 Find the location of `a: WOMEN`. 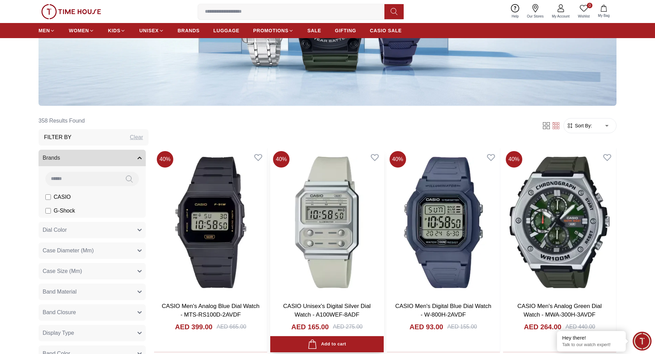

a: WOMEN is located at coordinates (81, 31).